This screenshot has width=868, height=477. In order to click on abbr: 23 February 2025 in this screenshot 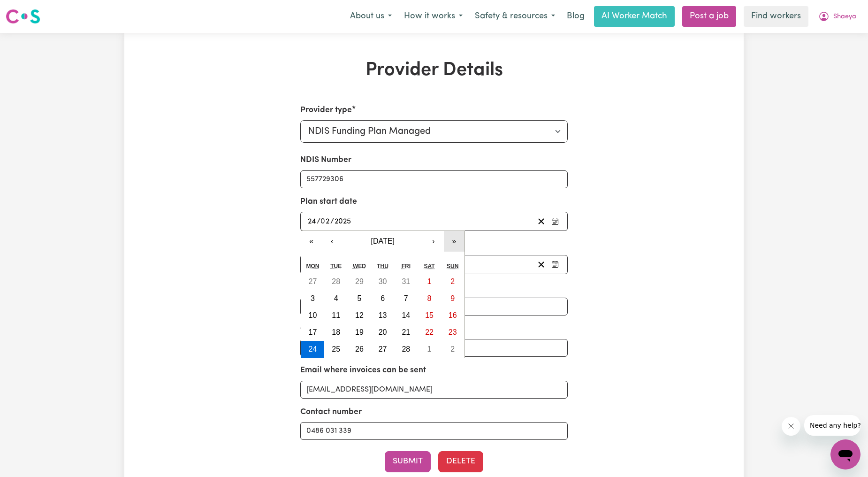, I will do `click(453, 331)`.